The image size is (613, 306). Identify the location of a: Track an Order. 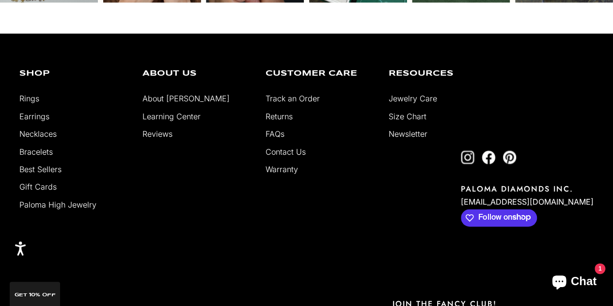
(293, 98).